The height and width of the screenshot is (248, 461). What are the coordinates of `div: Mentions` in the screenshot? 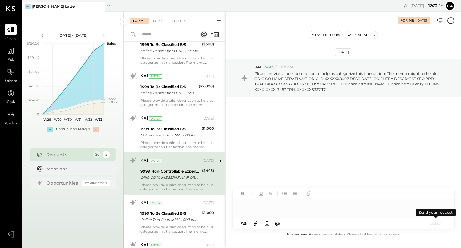 It's located at (77, 169).